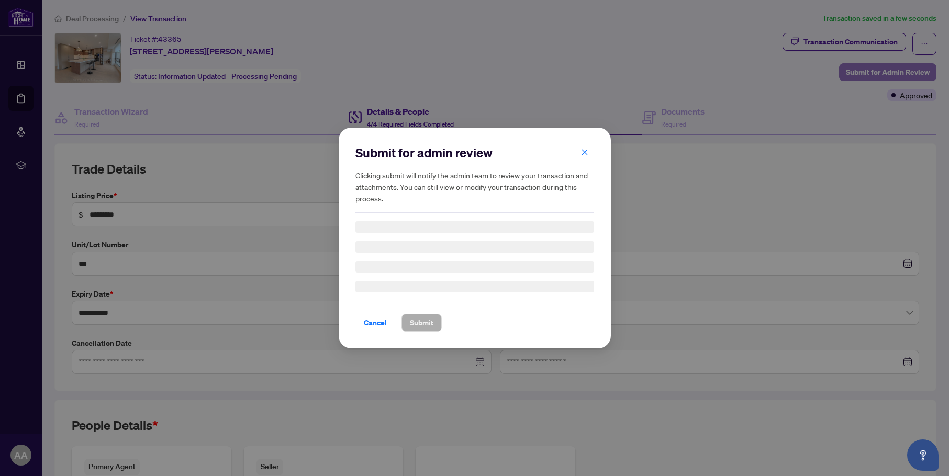  Describe the element at coordinates (375, 323) in the screenshot. I see `span: Cancel` at that location.